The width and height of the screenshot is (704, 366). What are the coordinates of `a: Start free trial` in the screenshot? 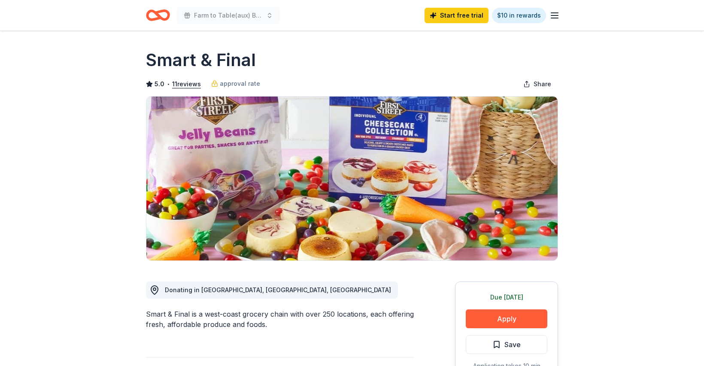 It's located at (456, 15).